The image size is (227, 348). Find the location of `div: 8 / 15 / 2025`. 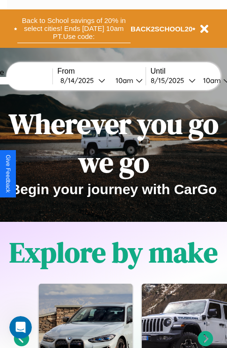

div: 8 / 15 / 2025 is located at coordinates (170, 80).